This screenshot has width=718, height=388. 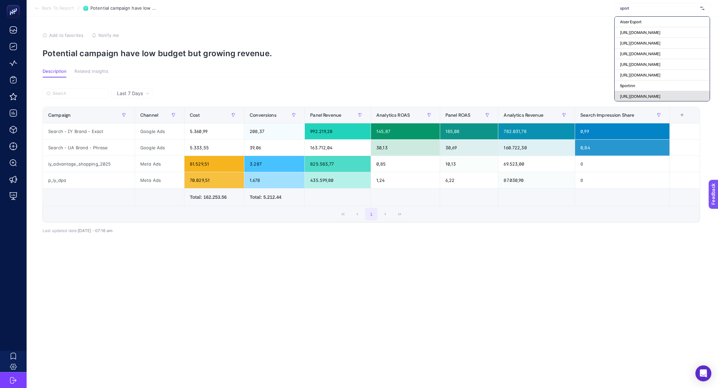 What do you see at coordinates (274, 131) in the screenshot?
I see `div: 208,37` at bounding box center [274, 131].